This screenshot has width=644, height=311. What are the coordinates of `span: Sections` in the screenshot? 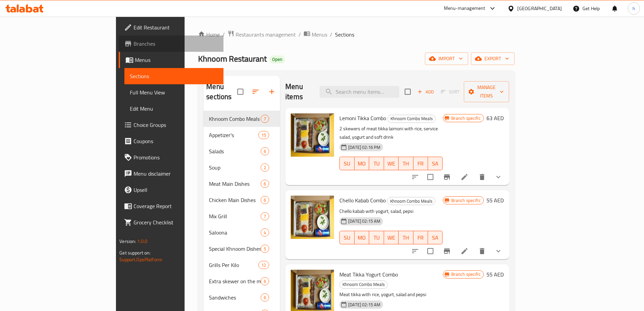 It's located at (174, 76).